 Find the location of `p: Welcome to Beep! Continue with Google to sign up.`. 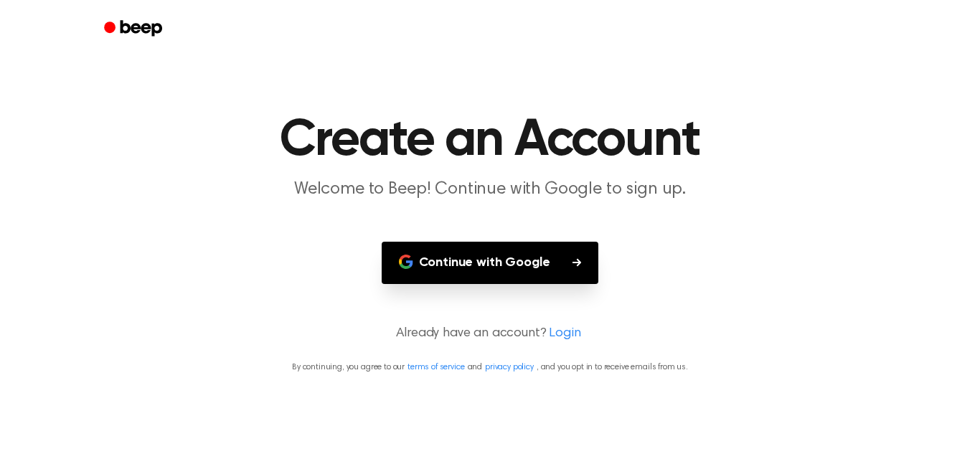

p: Welcome to Beep! Continue with Google to sign up. is located at coordinates (490, 189).